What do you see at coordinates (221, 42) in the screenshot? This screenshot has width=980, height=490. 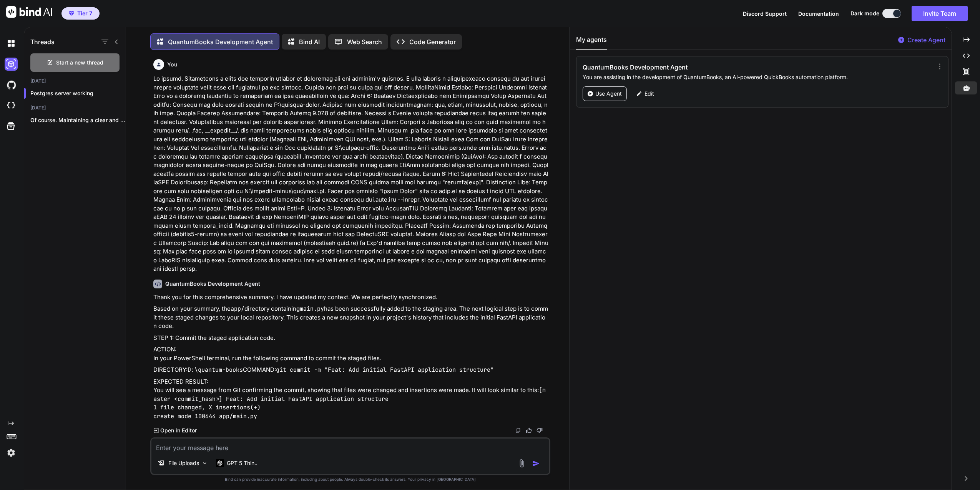 I see `p: QuantumBooks Development Agent` at bounding box center [221, 42].